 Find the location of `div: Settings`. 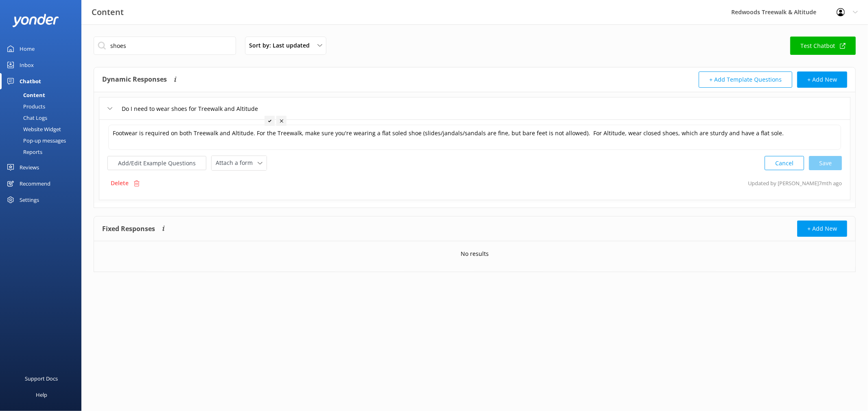

div: Settings is located at coordinates (29, 200).